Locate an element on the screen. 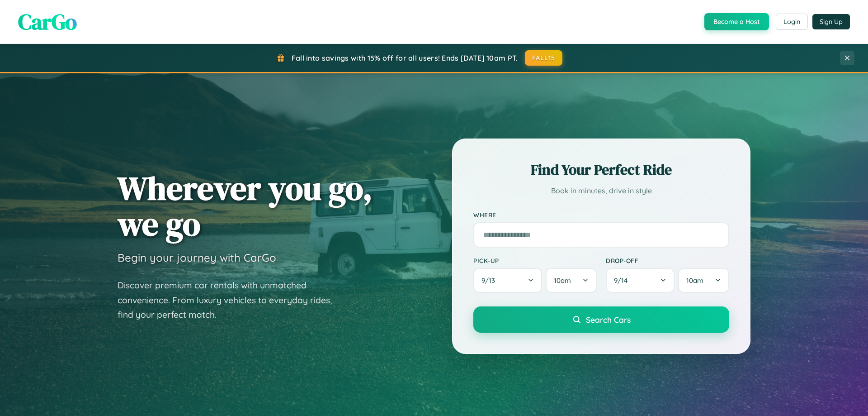 This screenshot has height=416, width=868. button: 9/13 is located at coordinates (508, 280).